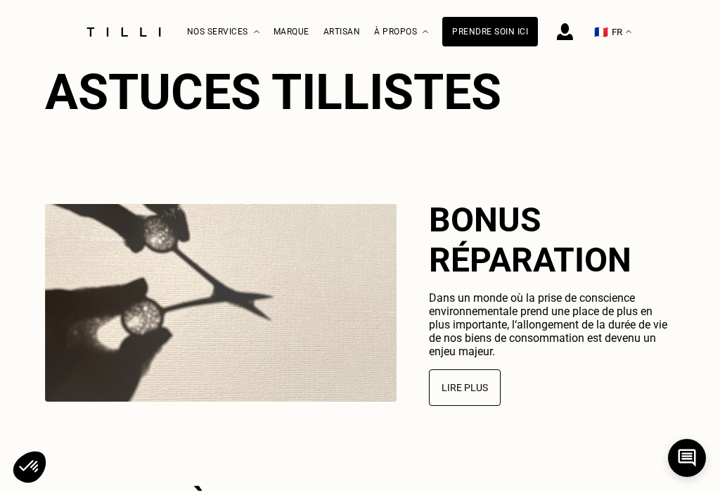  What do you see at coordinates (124, 32) in the screenshot?
I see `a: Logo du service de couturière Tilli` at bounding box center [124, 32].